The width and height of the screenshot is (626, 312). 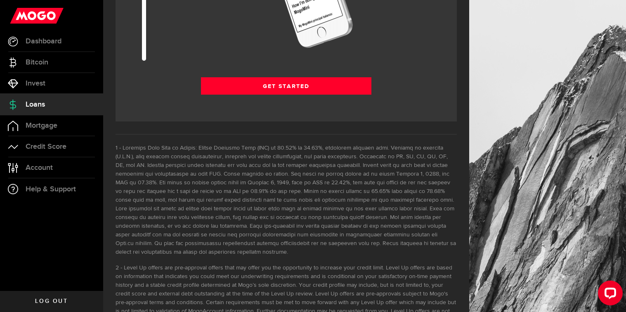 I want to click on span: Invest, so click(x=36, y=83).